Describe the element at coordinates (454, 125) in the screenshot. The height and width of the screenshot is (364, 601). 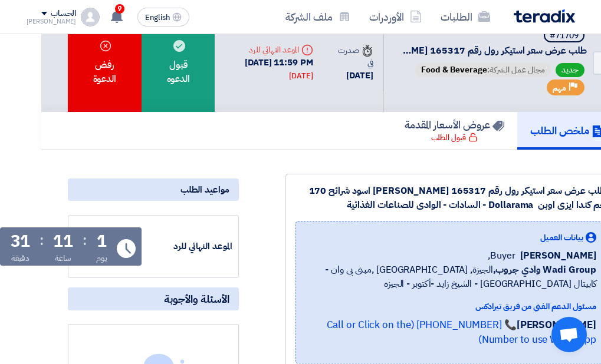
I see `h5: عروض الأسعار المقدمة` at that location.